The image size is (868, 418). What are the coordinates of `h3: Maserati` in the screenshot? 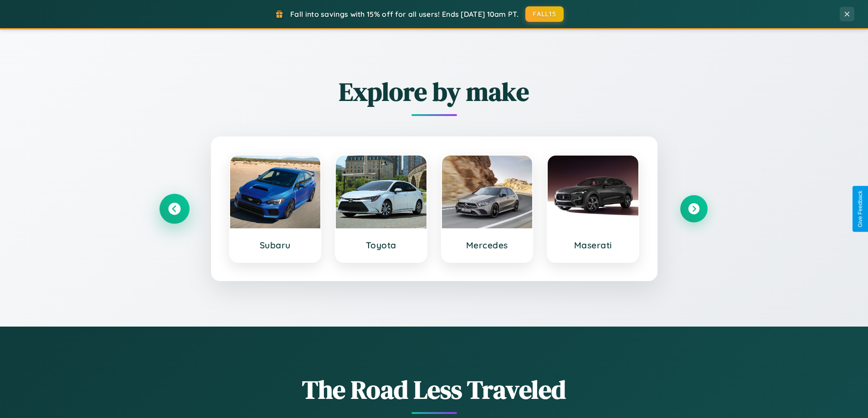 It's located at (593, 246).